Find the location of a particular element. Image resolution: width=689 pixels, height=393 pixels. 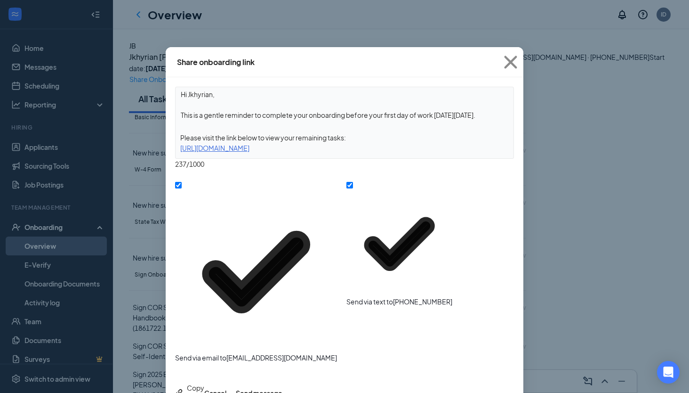

div: Share onboarding link is located at coordinates (216, 62).